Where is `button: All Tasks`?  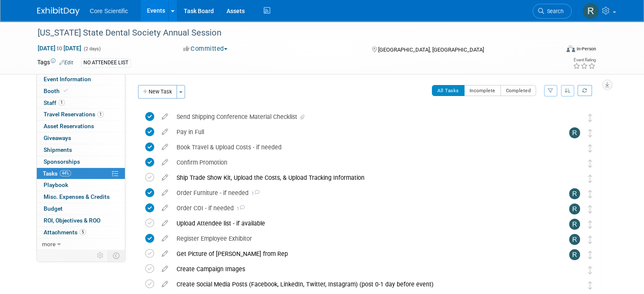
button: All Tasks is located at coordinates (448, 90).